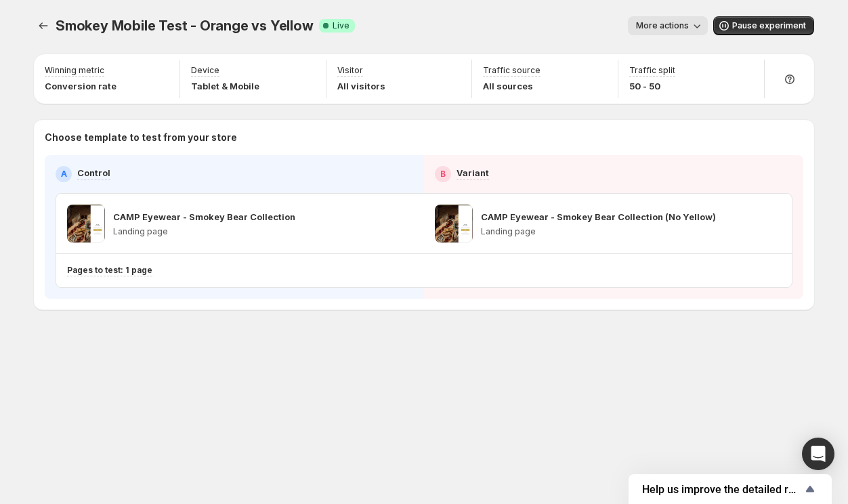  I want to click on span: Help us improve the detailed report for A/B campaigns, so click(723, 489).